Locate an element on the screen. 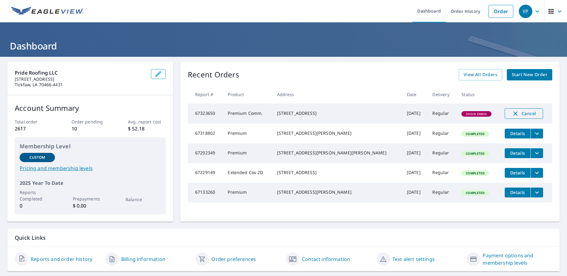 This screenshot has height=276, width=567. button: detailsBtn-67229149 is located at coordinates (518, 173).